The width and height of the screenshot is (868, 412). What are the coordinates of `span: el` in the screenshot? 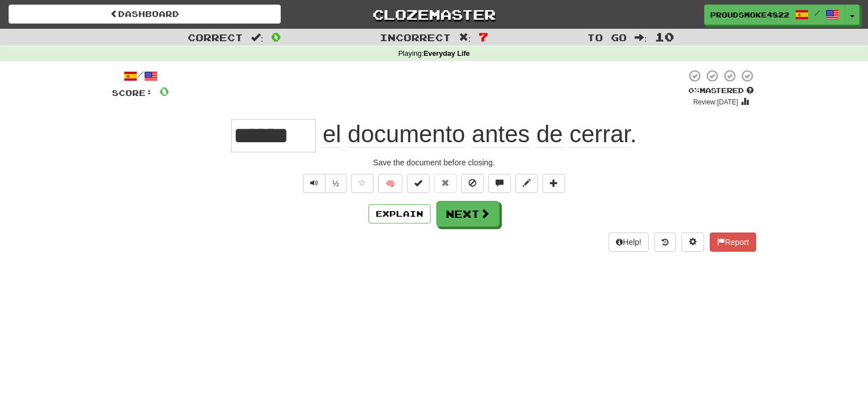 It's located at (332, 135).